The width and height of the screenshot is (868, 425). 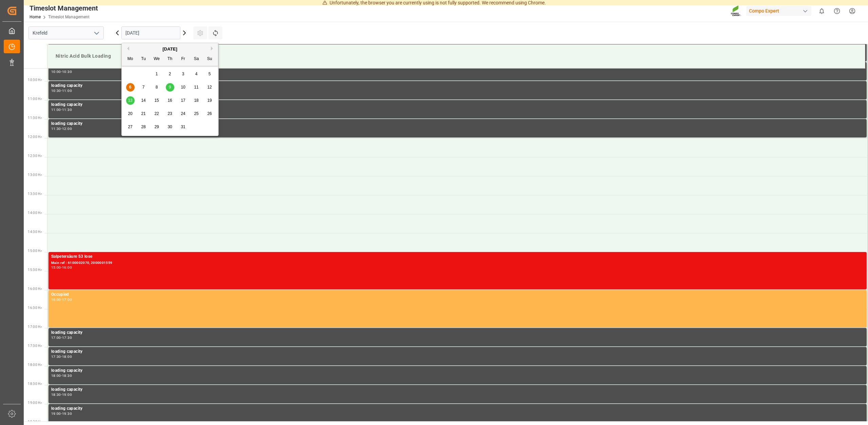 What do you see at coordinates (34, 194) in the screenshot?
I see `span: 13:30 Hr` at bounding box center [34, 194].